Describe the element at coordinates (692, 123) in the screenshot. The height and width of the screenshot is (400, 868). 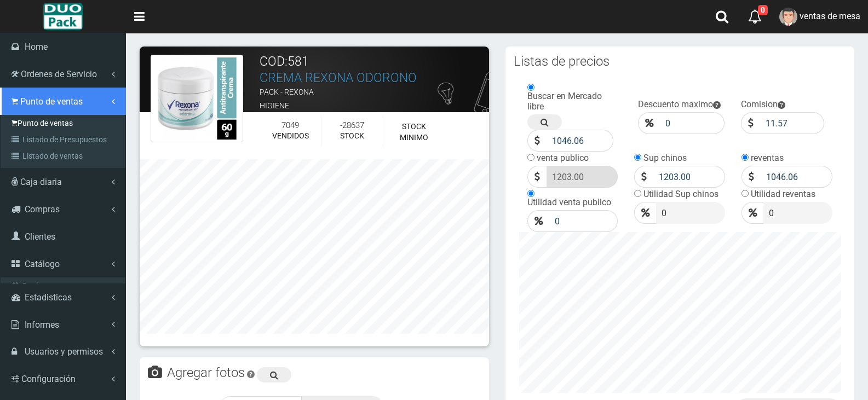
I see `input: Descuento Maximo` at that location.